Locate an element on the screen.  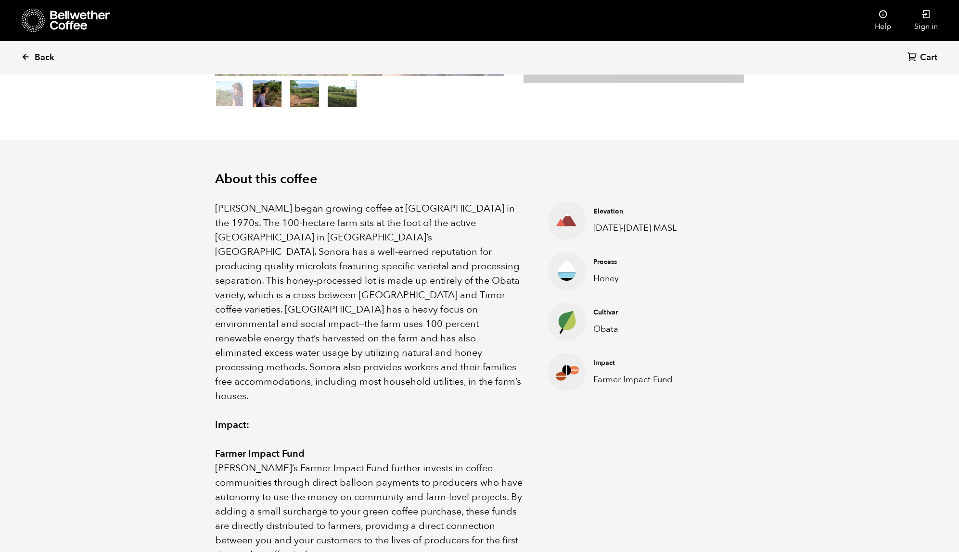
p: Farmer Impact Fund is located at coordinates (639, 380).